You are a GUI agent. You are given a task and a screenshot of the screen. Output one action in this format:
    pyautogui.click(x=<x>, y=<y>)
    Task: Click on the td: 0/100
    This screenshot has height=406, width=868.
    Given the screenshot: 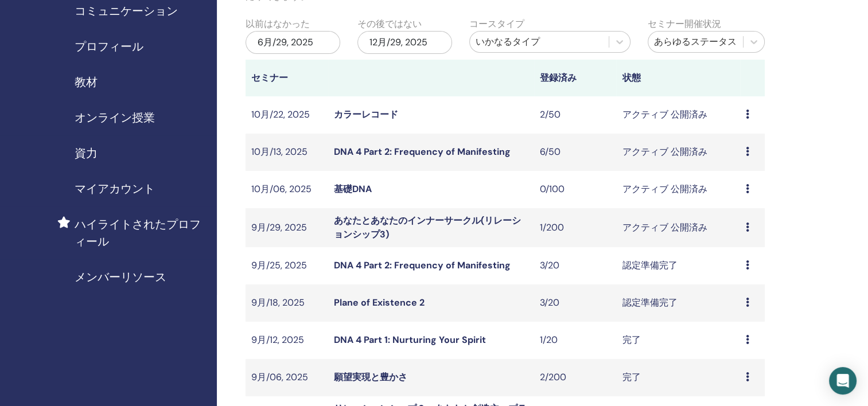 What is the action you would take?
    pyautogui.click(x=576, y=189)
    